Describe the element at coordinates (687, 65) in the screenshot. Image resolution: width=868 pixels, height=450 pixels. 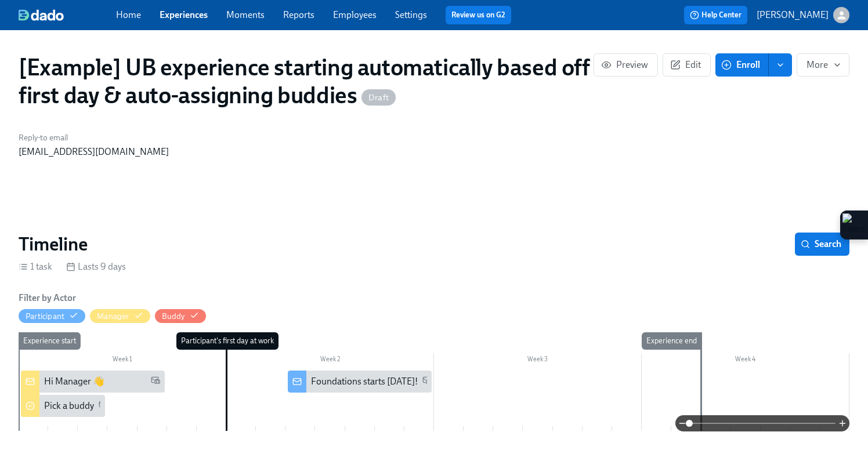
I see `button: Edit` at that location.